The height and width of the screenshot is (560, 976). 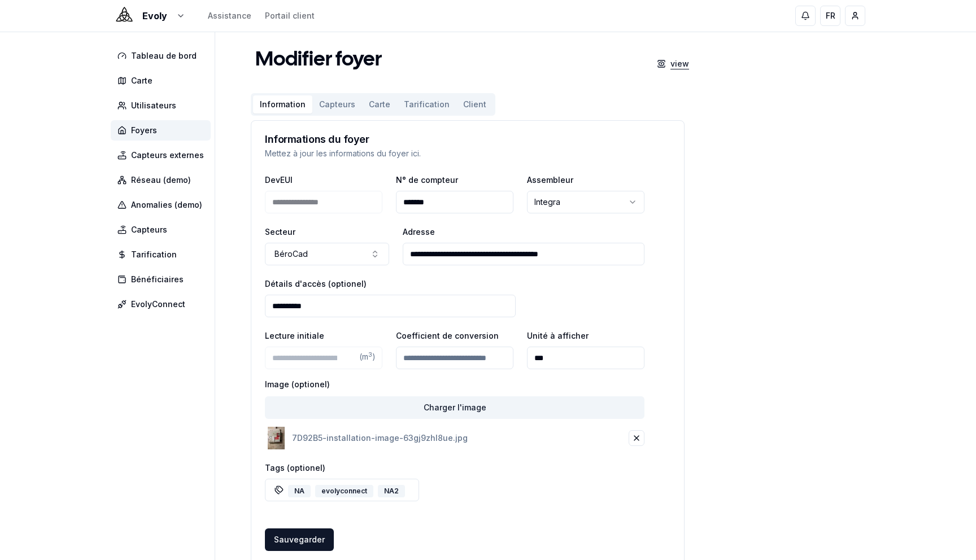 What do you see at coordinates (167, 205) in the screenshot?
I see `span: Anomalies (demo)` at bounding box center [167, 205].